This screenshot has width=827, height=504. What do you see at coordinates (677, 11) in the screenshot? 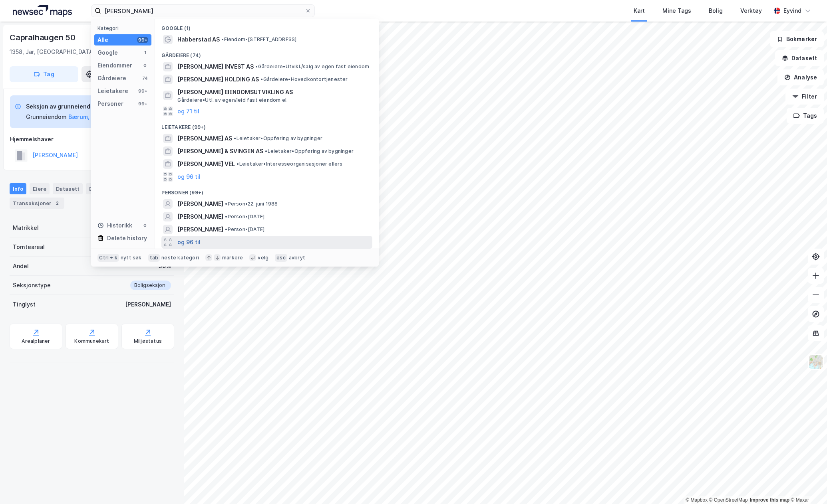
I see `div: Mine Tags` at bounding box center [677, 11].